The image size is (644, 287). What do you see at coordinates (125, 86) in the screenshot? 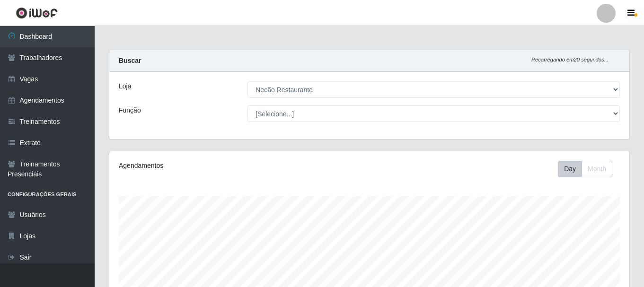
I see `label: Loja` at bounding box center [125, 86].